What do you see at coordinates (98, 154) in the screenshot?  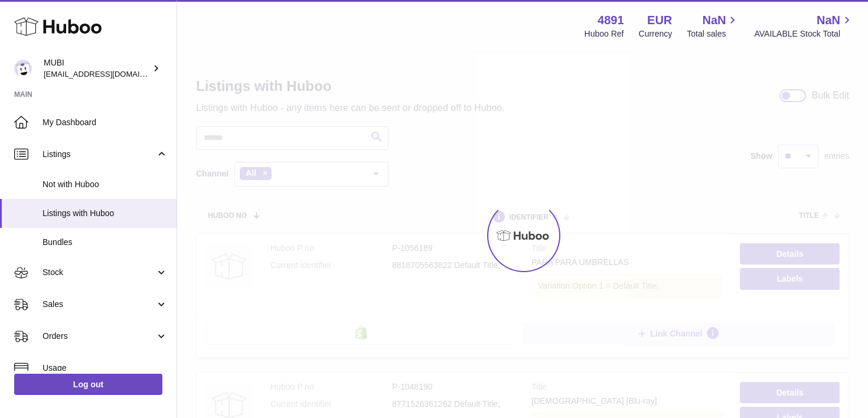 I see `span: Listings` at bounding box center [98, 154].